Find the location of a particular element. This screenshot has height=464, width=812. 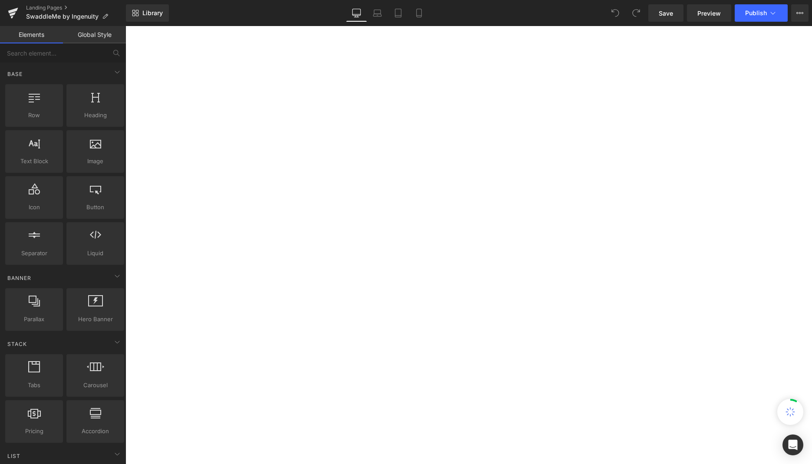

span: Icon is located at coordinates (34, 207).